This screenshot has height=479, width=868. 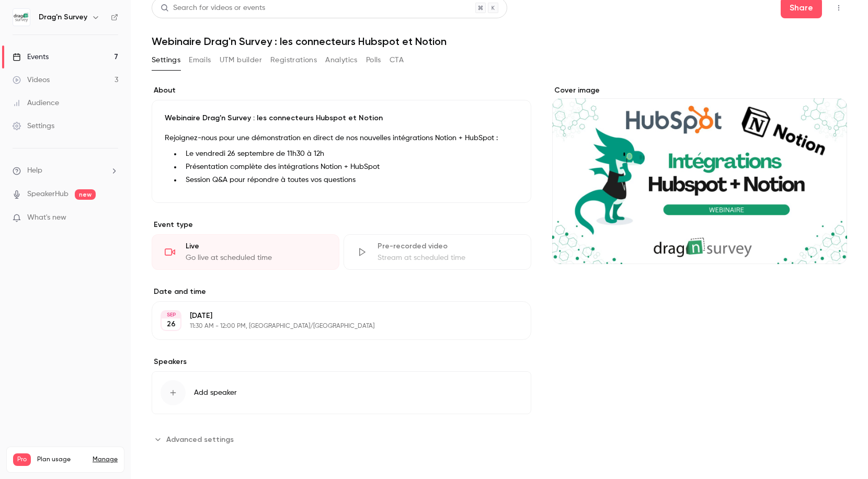 I want to click on span: Add speaker, so click(x=216, y=393).